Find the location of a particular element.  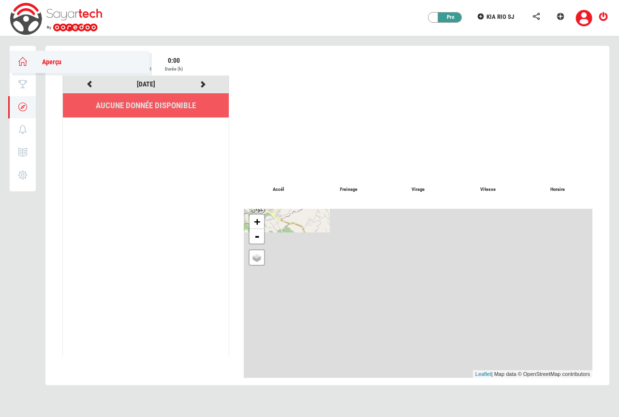

p: Freinage is located at coordinates (348, 190).